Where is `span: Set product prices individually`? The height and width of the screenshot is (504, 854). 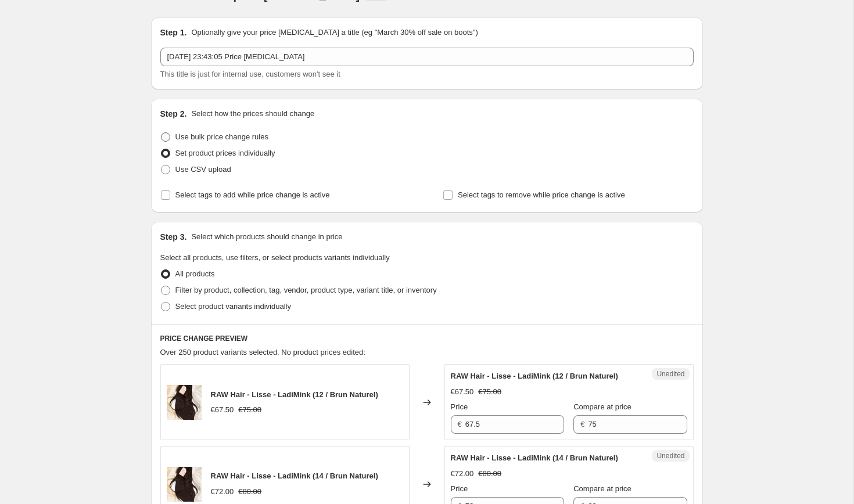
span: Set product prices individually is located at coordinates (226, 153).